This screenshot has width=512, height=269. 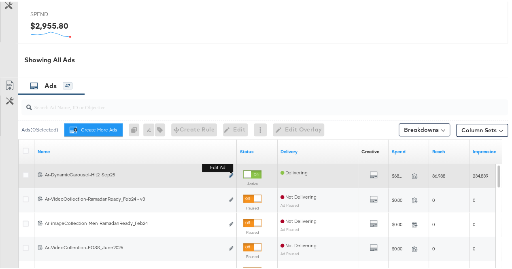 I want to click on div: Ar-VideoCollection-RamadanReady_Feb24 - v3, so click(x=134, y=197).